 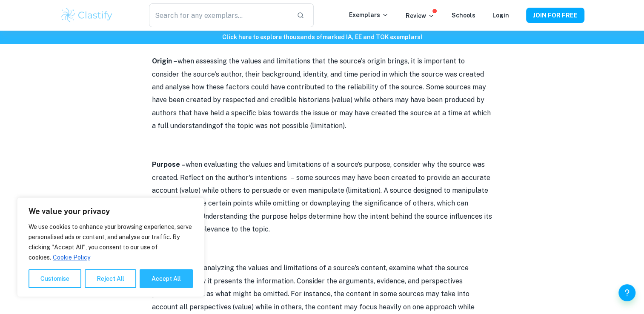 What do you see at coordinates (71, 258) in the screenshot?
I see `a: Cookie Policy` at bounding box center [71, 258].